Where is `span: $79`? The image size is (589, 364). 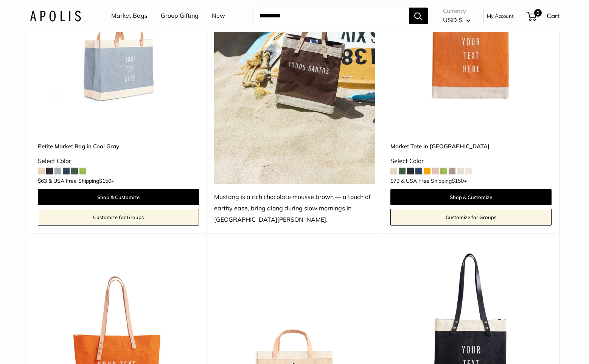 span: $79 is located at coordinates (395, 181).